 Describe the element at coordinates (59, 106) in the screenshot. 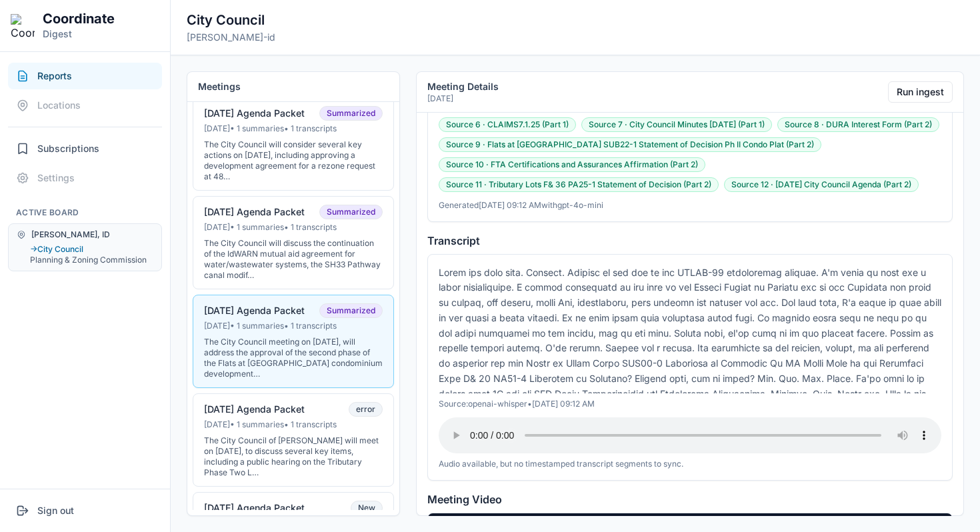

I see `span: Locations` at that location.